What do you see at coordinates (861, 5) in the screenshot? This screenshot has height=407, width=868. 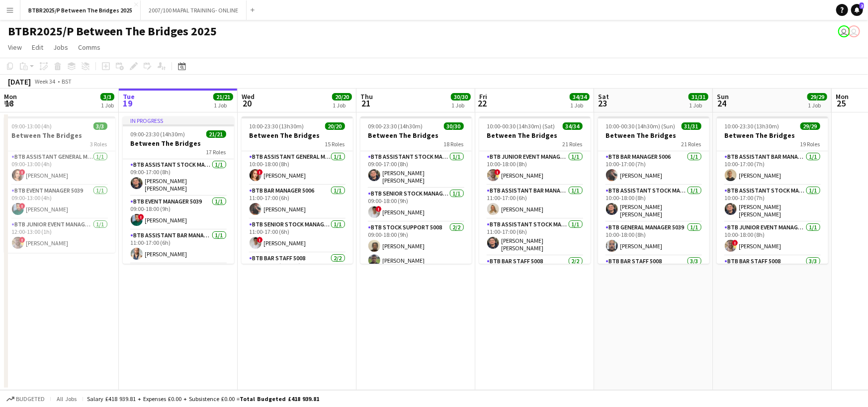 I see `span: 2` at bounding box center [861, 5].